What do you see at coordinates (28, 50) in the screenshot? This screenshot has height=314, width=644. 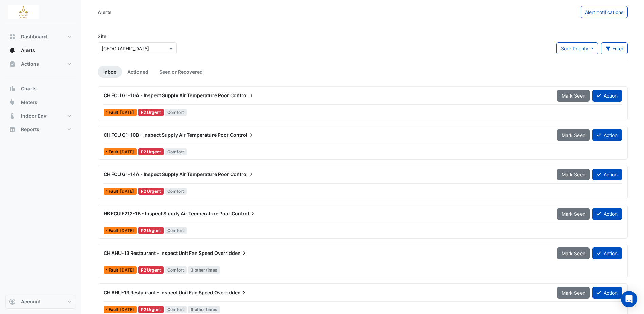 I see `span: Alerts` at bounding box center [28, 50].